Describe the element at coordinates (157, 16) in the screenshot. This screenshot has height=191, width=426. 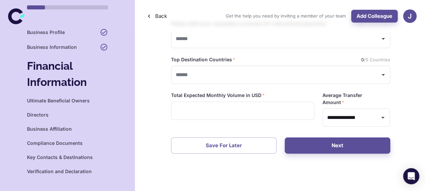
I see `button: Back` at that location.